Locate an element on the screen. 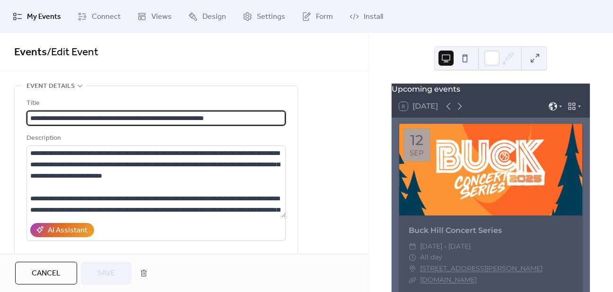 The image size is (613, 292). div: AI Assistant is located at coordinates (68, 231).